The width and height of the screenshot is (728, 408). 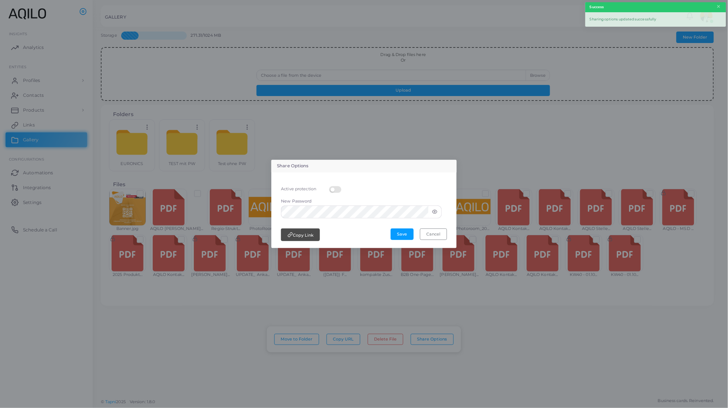 I want to click on button: Copy Link, so click(x=300, y=234).